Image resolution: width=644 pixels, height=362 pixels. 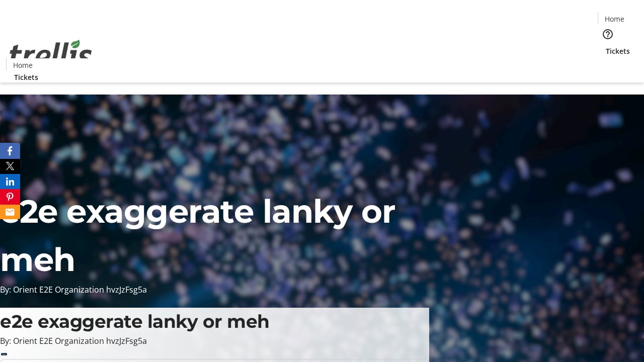 I want to click on button: Cart, so click(x=607, y=66).